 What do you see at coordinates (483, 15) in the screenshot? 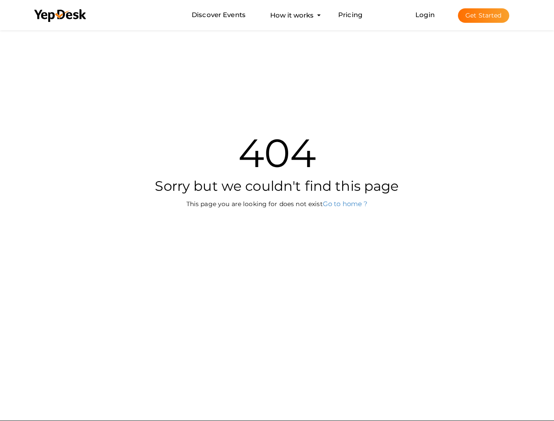
I see `button: Get Started` at bounding box center [483, 15].